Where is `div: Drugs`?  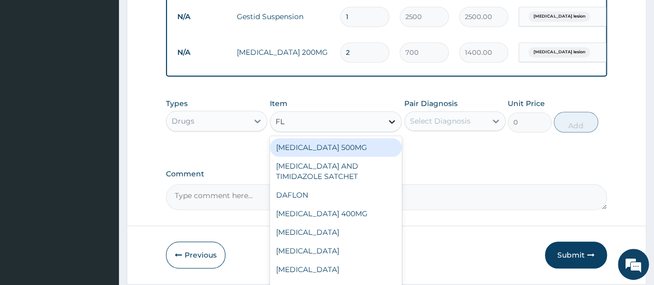
div: Drugs is located at coordinates (183, 121).